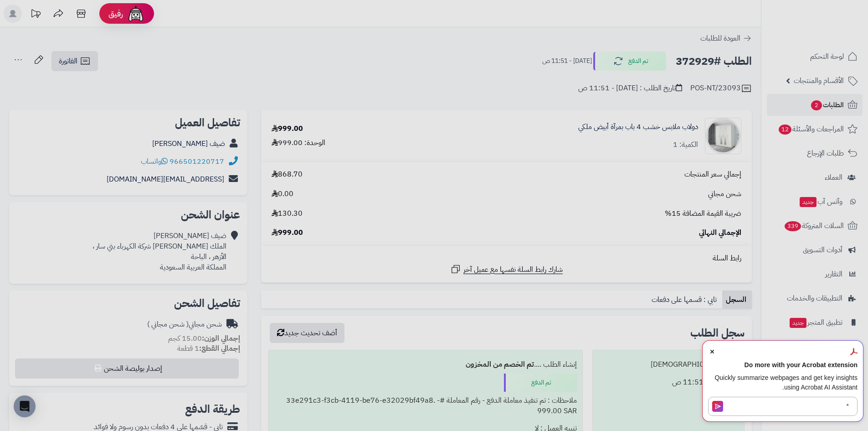 The height and width of the screenshot is (431, 868). What do you see at coordinates (811, 129) in the screenshot?
I see `span: المراجعات والأسئلة` at bounding box center [811, 129].